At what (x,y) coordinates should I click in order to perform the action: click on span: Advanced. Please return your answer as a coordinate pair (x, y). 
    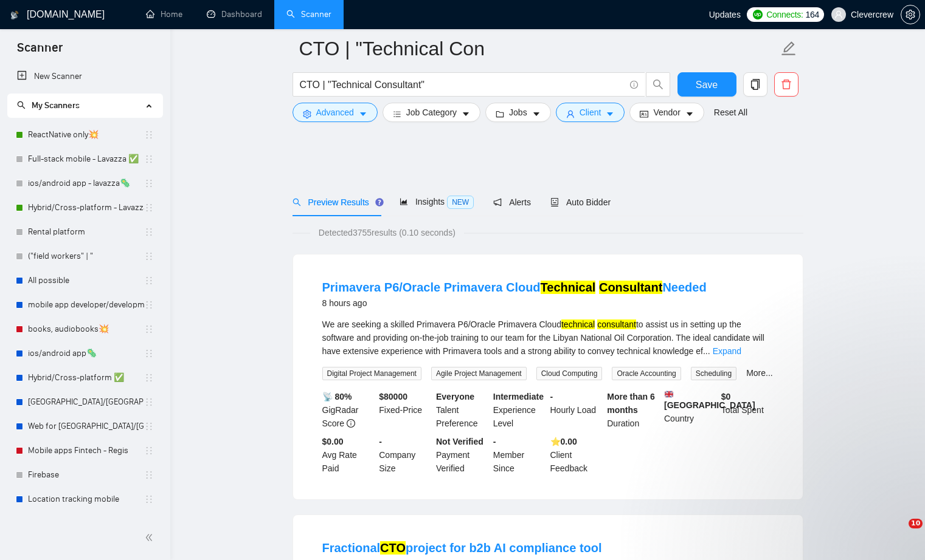
    Looking at the image, I should click on (335, 112).